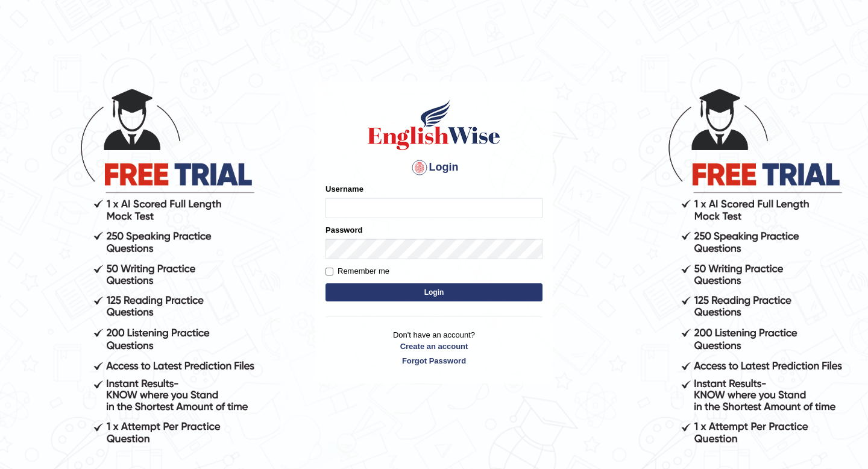 Image resolution: width=868 pixels, height=469 pixels. What do you see at coordinates (357, 271) in the screenshot?
I see `label: Remember me` at bounding box center [357, 271].